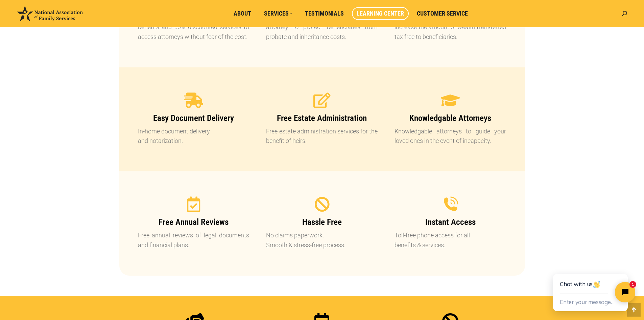 This screenshot has height=320, width=644. What do you see at coordinates (450, 118) in the screenshot?
I see `span: Knowledgable Attorneys` at bounding box center [450, 118].